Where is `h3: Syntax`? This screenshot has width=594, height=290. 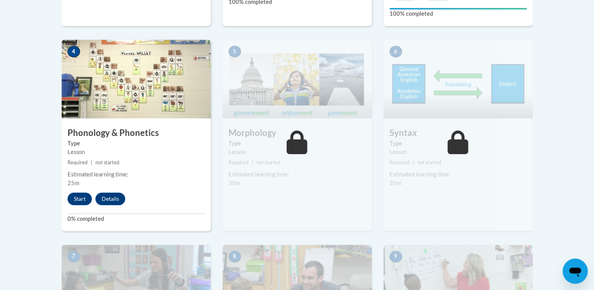 h3: Syntax is located at coordinates (458, 133).